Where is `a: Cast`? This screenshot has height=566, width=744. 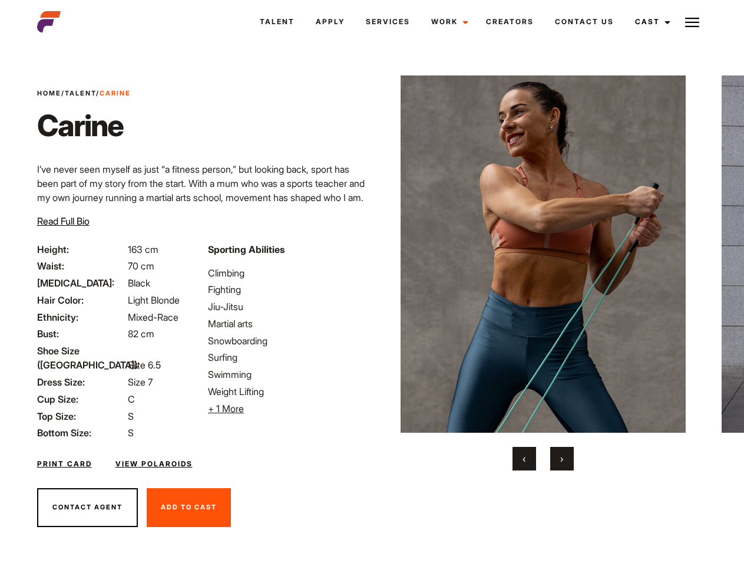
a: Cast is located at coordinates (651, 22).